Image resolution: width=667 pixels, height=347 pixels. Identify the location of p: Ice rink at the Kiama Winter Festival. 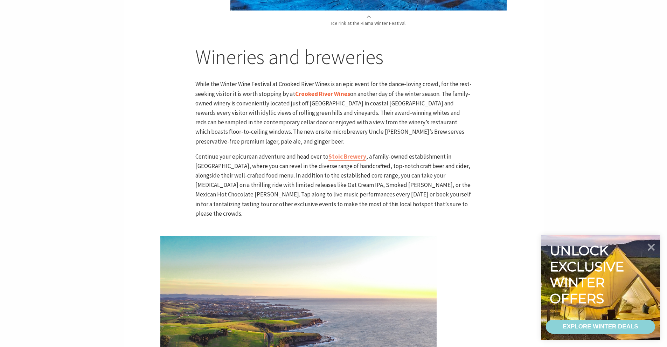
(368, 20).